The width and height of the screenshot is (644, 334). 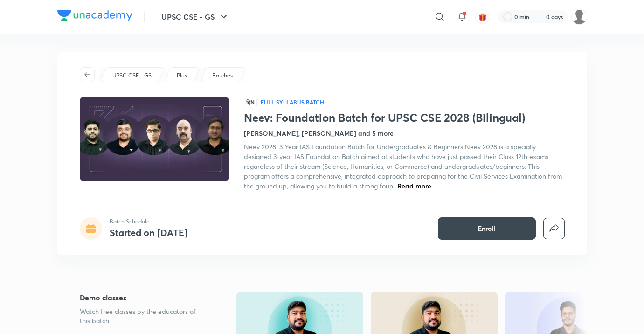 What do you see at coordinates (487, 228) in the screenshot?
I see `span: Enroll` at bounding box center [487, 228].